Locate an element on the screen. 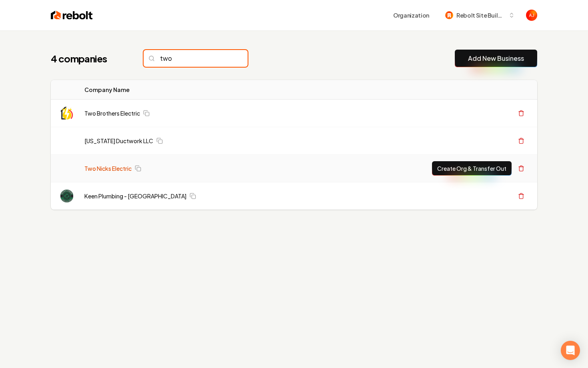  button: Add New Business is located at coordinates (496, 59).